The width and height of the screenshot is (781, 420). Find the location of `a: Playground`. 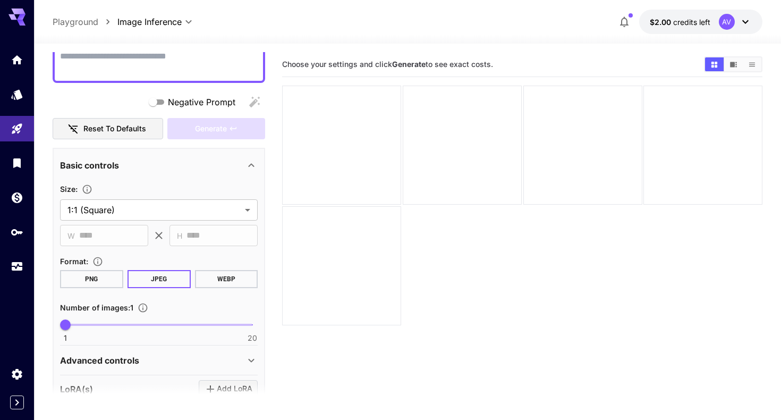

a: Playground is located at coordinates (75, 22).